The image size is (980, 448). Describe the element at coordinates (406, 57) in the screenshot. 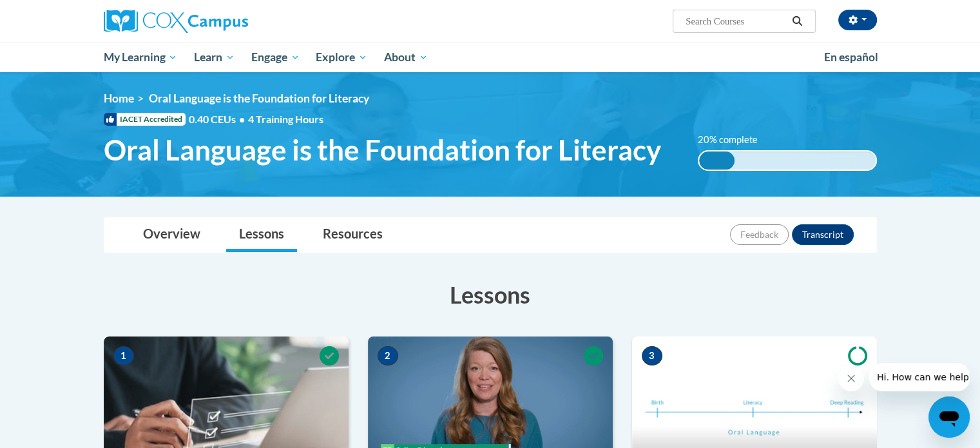

I see `a: About` at that location.